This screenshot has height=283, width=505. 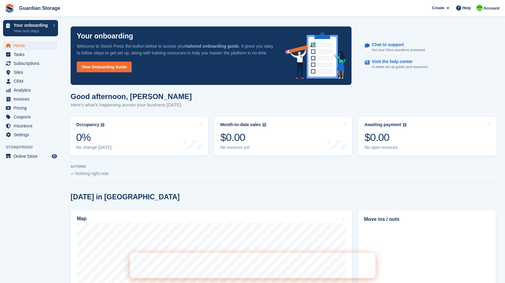 What do you see at coordinates (32, 156) in the screenshot?
I see `span: Online Store` at bounding box center [32, 156].